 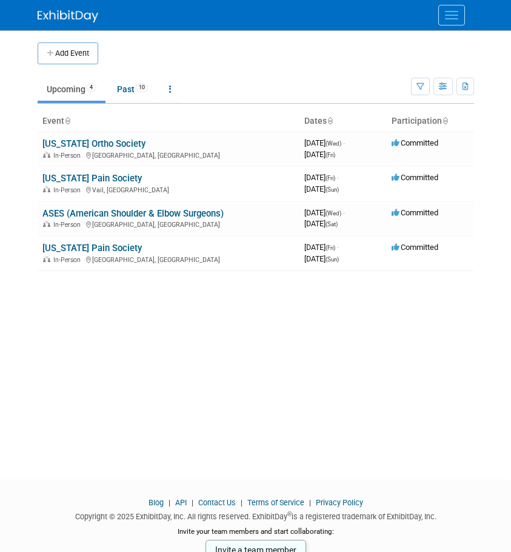 I want to click on div: Copyright © 2025 ExhibitDay, Inc. All rights reserved. ExhibitDay is a registered trademark of Ex..., so click(x=256, y=515).